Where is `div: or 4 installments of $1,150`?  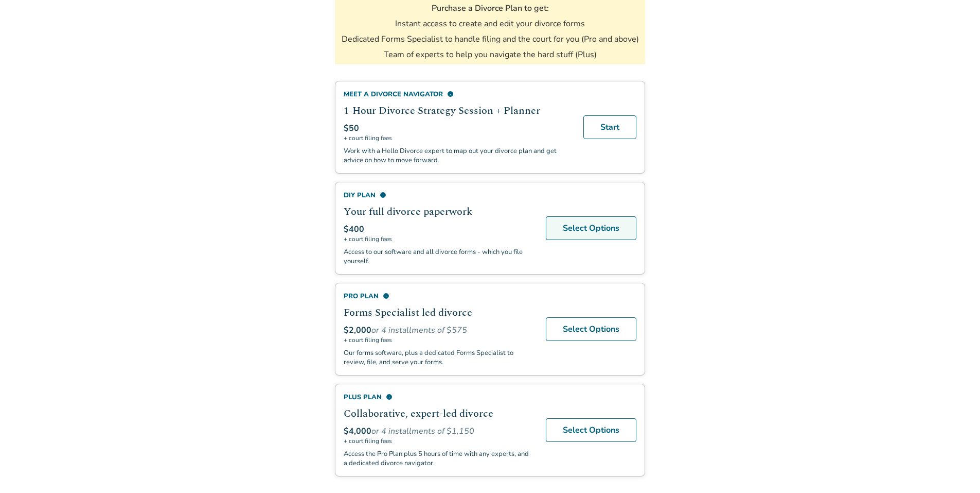
div: or 4 installments of $1,150 is located at coordinates (438, 431).